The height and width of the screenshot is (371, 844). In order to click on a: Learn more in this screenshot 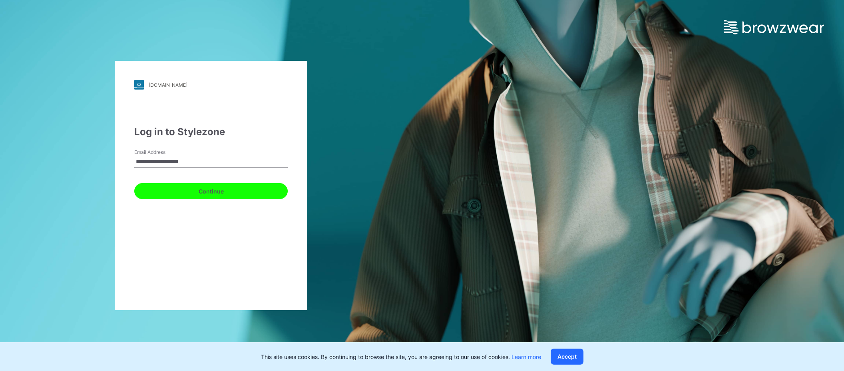, I will do `click(526, 356)`.